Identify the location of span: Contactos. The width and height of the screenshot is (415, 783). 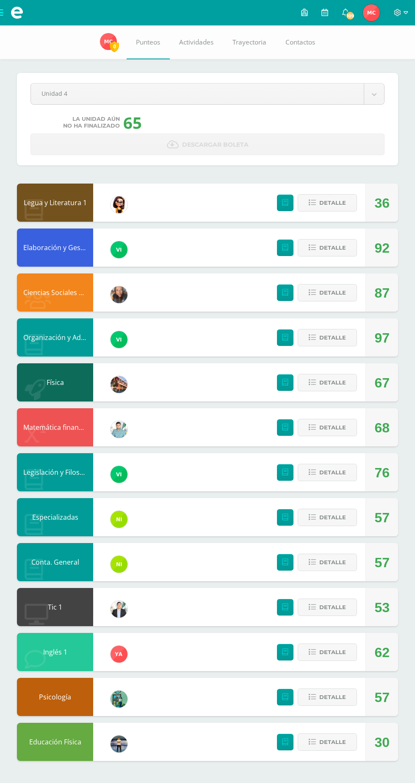
(301, 42).